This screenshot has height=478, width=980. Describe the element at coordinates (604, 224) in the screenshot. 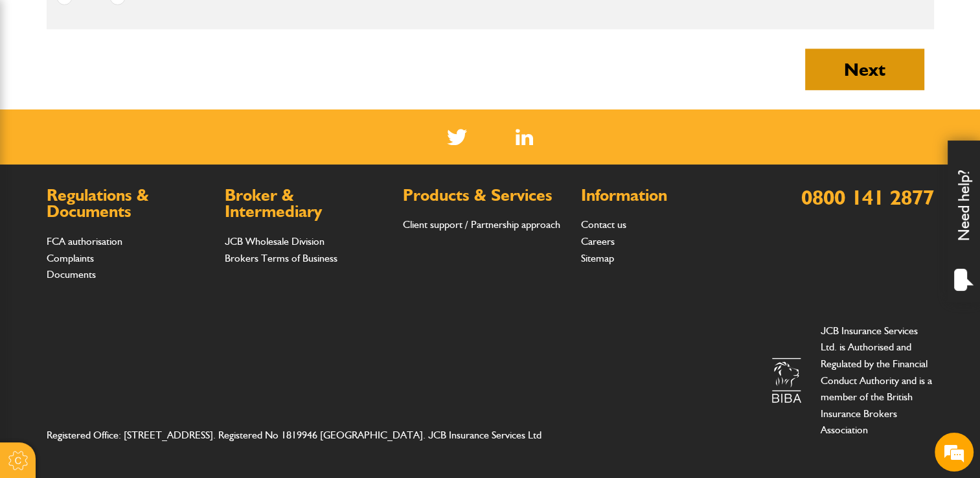

I see `a: Contact us` at that location.